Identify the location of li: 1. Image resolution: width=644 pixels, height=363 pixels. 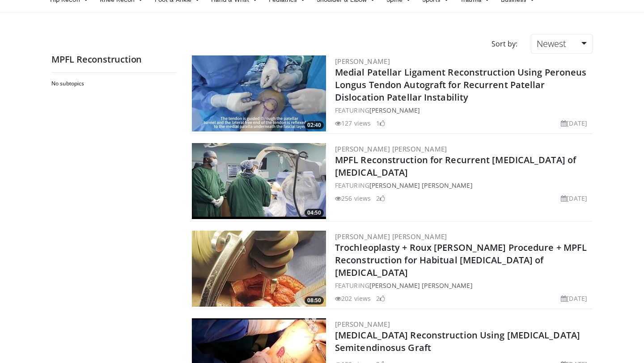
(380, 123).